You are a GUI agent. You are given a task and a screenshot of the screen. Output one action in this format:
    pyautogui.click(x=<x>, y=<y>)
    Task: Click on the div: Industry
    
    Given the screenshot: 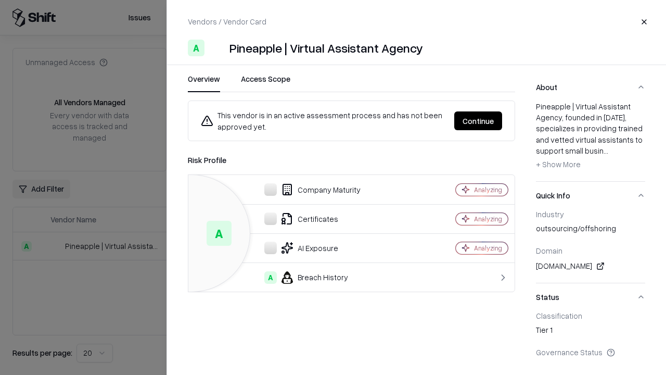 What is the action you would take?
    pyautogui.click(x=590, y=214)
    